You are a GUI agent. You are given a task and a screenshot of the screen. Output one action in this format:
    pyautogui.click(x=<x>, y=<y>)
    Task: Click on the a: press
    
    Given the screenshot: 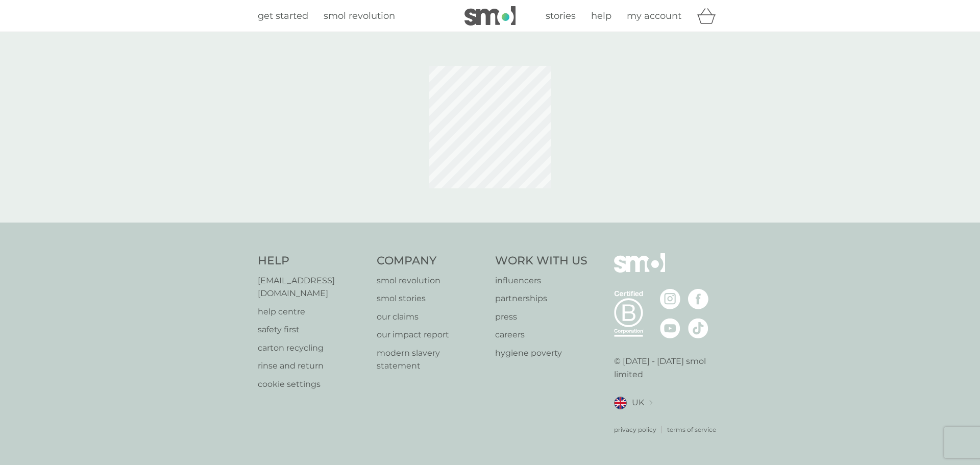 What is the action you would take?
    pyautogui.click(x=541, y=317)
    